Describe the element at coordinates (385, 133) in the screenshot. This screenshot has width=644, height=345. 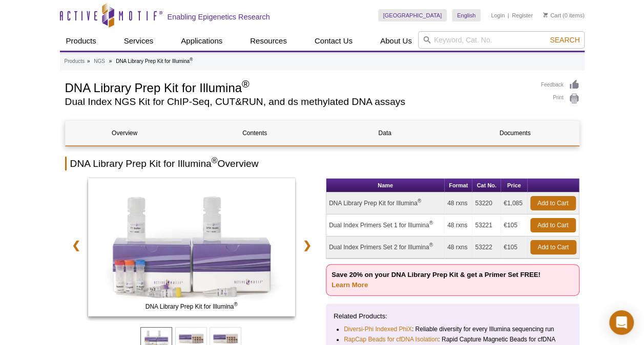
I see `a: Data` at that location.